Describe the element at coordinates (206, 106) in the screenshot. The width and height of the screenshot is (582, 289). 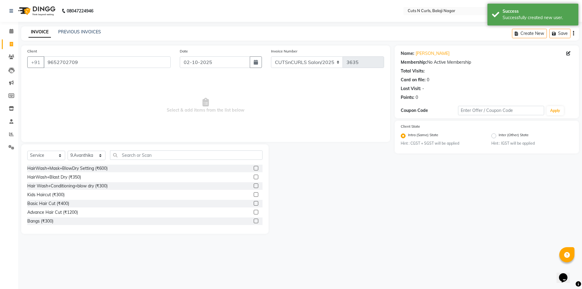
I see `span: Select & add items from the list below` at that location.